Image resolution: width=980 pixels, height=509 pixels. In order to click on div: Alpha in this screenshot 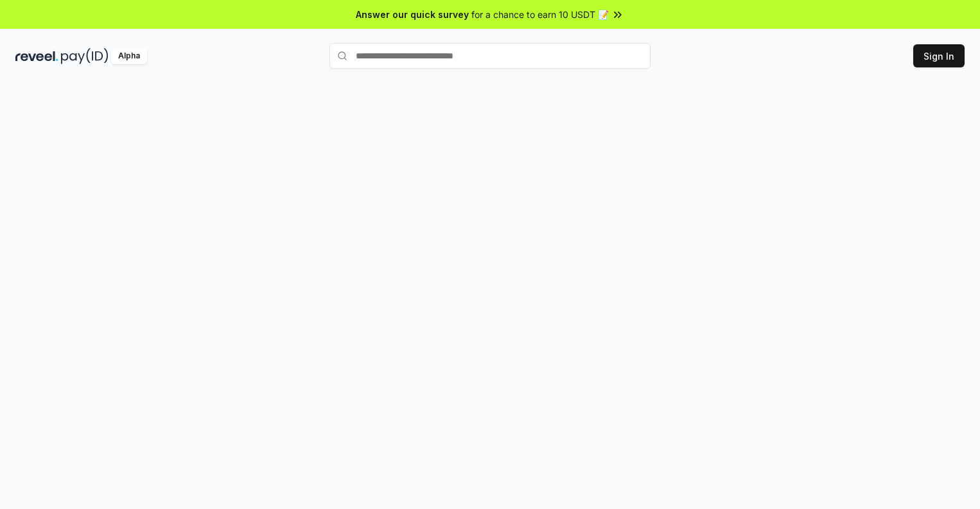, I will do `click(129, 56)`.